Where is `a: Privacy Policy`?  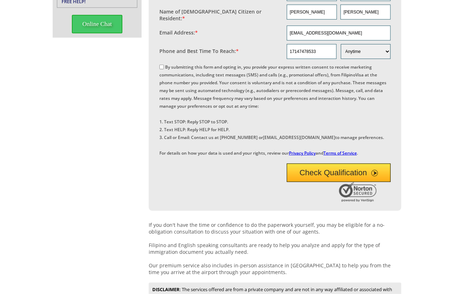
a: Privacy Policy is located at coordinates (302, 153).